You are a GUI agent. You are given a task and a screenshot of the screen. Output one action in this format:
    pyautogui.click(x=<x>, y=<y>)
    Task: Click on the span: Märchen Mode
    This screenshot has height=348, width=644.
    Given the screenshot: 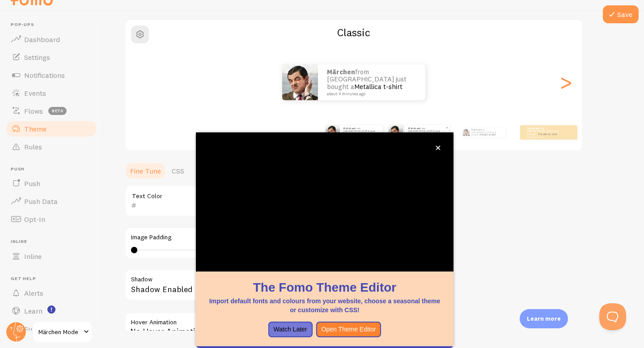 What is the action you would take?
    pyautogui.click(x=59, y=332)
    